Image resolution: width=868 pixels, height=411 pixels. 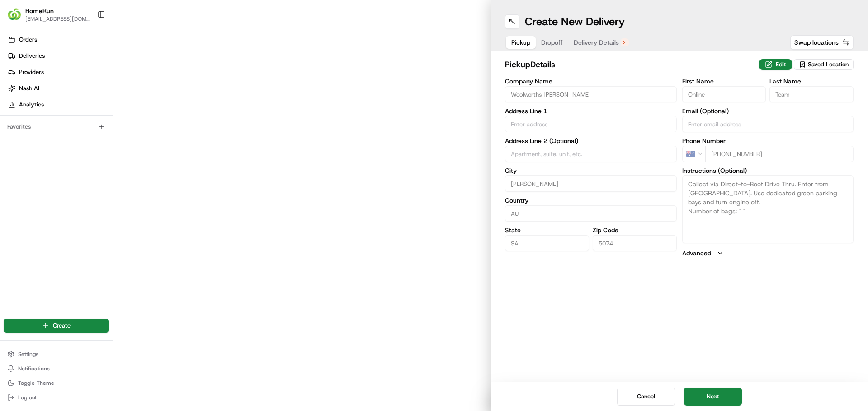 I want to click on span: Settings, so click(x=28, y=355).